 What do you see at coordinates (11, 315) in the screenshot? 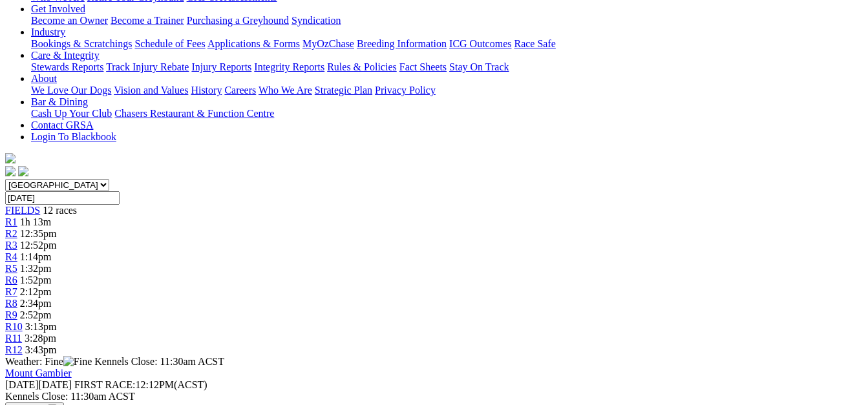
I see `a: R9` at bounding box center [11, 315].